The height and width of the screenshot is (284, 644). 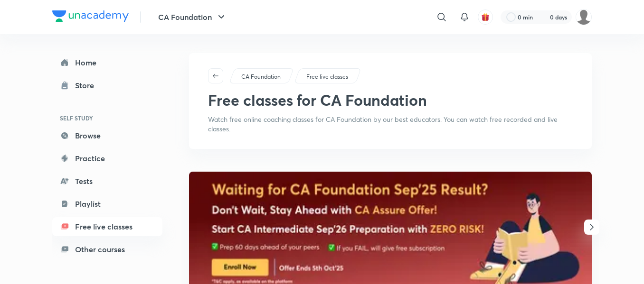 What do you see at coordinates (485, 17) in the screenshot?
I see `button: avatar` at bounding box center [485, 17].